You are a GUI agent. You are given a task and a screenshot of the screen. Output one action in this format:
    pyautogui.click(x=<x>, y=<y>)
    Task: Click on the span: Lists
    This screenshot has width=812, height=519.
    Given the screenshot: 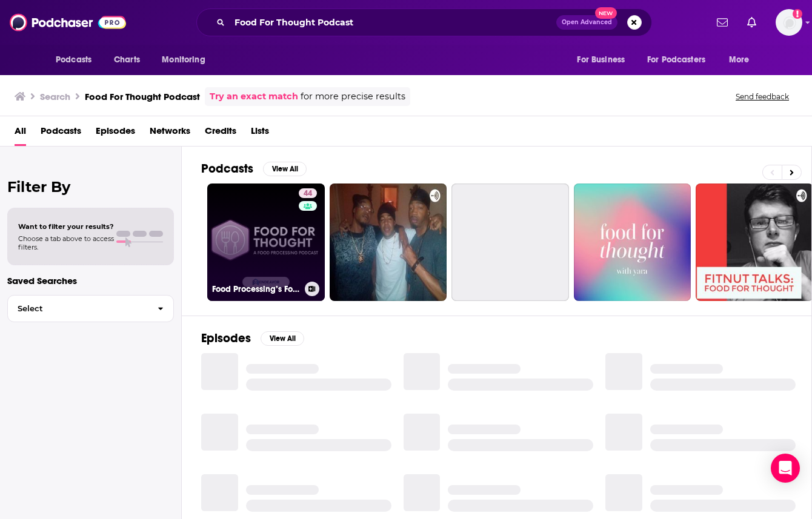 What is the action you would take?
    pyautogui.click(x=260, y=133)
    